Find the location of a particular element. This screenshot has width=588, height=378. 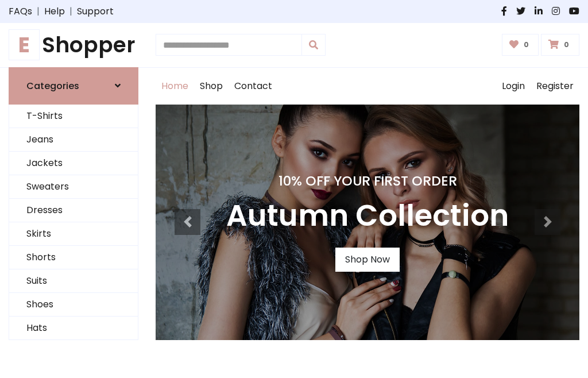

a: Register is located at coordinates (555, 86).